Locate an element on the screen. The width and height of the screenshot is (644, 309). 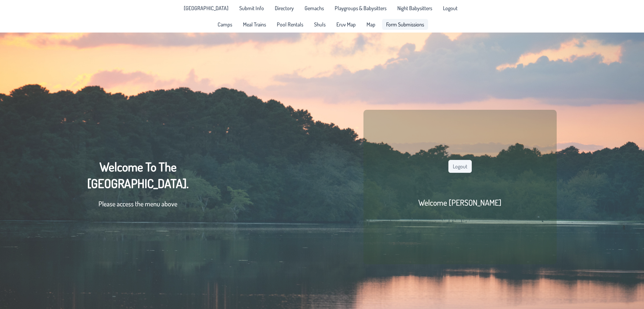
span: Meal Trains is located at coordinates (255, 24).